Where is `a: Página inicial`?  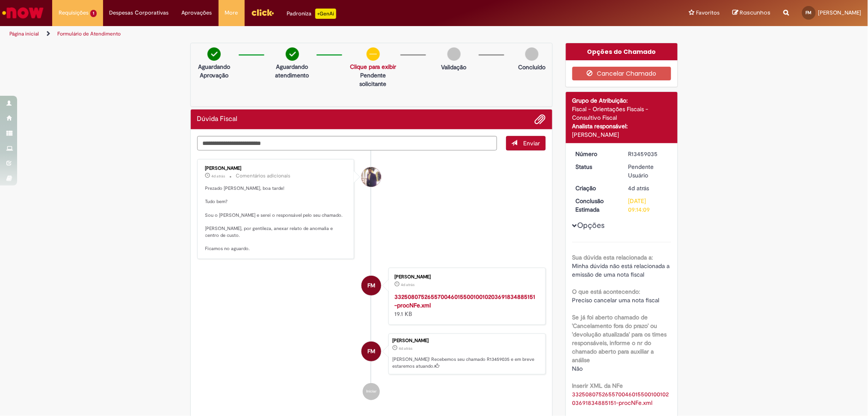 a: Página inicial is located at coordinates (24, 34).